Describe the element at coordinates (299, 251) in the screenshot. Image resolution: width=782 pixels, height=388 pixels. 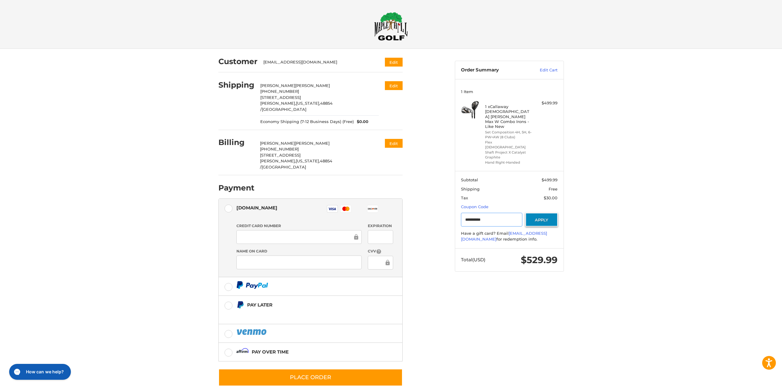
I see `label: Name on Card` at that location.